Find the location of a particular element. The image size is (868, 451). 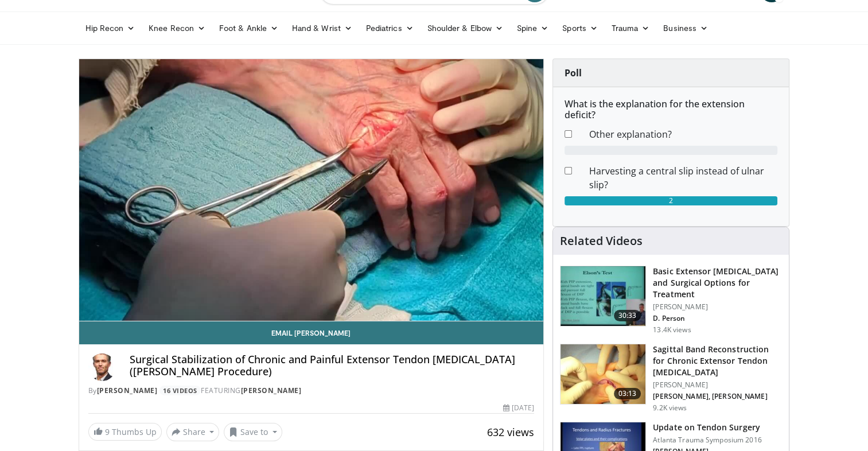

dd: Other explanation? is located at coordinates (683, 134).